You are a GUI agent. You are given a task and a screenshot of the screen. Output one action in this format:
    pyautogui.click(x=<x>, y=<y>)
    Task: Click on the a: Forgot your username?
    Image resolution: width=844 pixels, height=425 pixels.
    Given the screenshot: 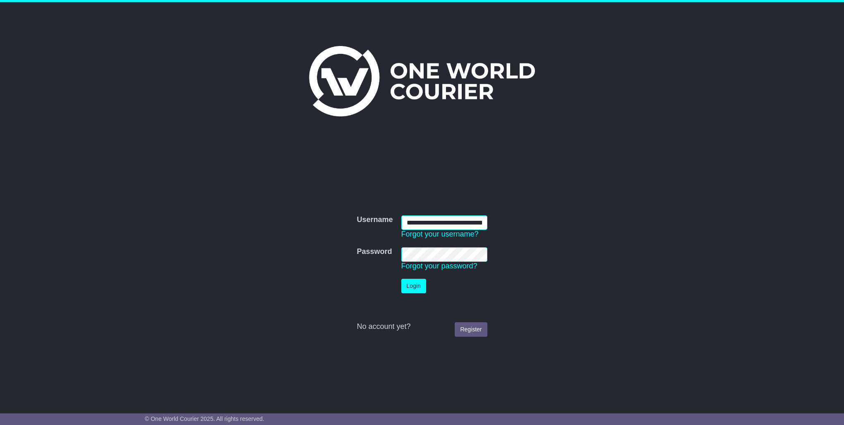 What is the action you would take?
    pyautogui.click(x=440, y=234)
    